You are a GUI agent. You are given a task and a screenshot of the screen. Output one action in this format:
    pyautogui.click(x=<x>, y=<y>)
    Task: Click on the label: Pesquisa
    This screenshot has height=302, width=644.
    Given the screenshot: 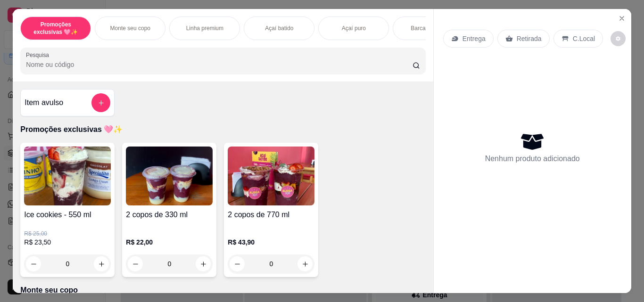 What is the action you would take?
    pyautogui.click(x=39, y=55)
    